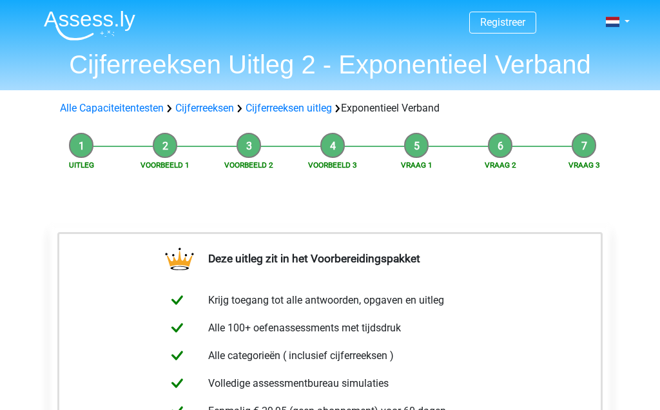 This screenshot has width=660, height=410. Describe the element at coordinates (249, 165) in the screenshot. I see `a: Voorbeeld 2` at that location.